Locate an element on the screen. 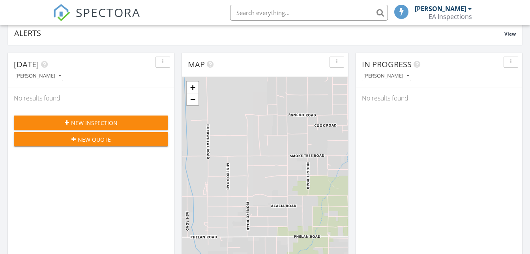 This screenshot has height=254, width=530. input: Search everything... is located at coordinates (309, 13).